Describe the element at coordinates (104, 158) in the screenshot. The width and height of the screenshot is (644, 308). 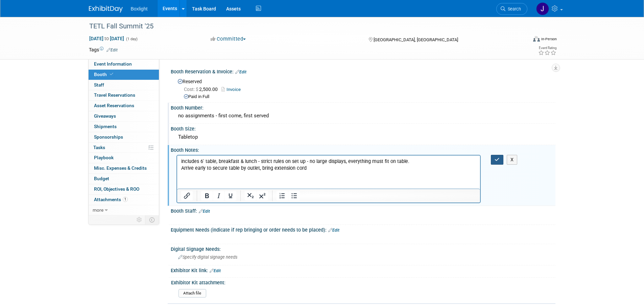
I see `span: Playbook` at that location.